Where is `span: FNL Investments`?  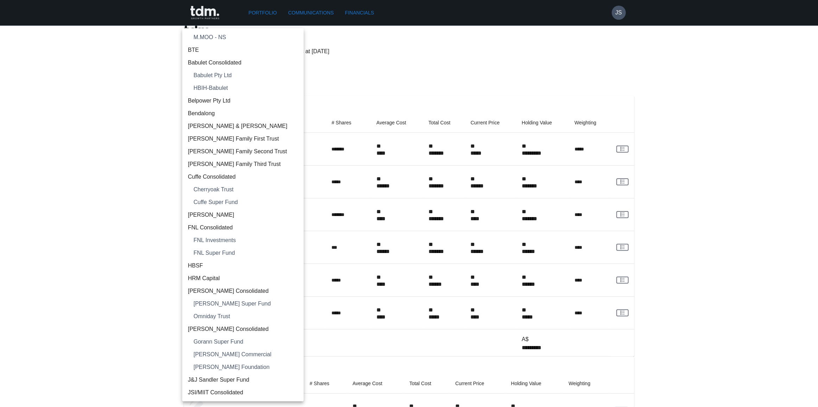 span: FNL Investments is located at coordinates (246, 240).